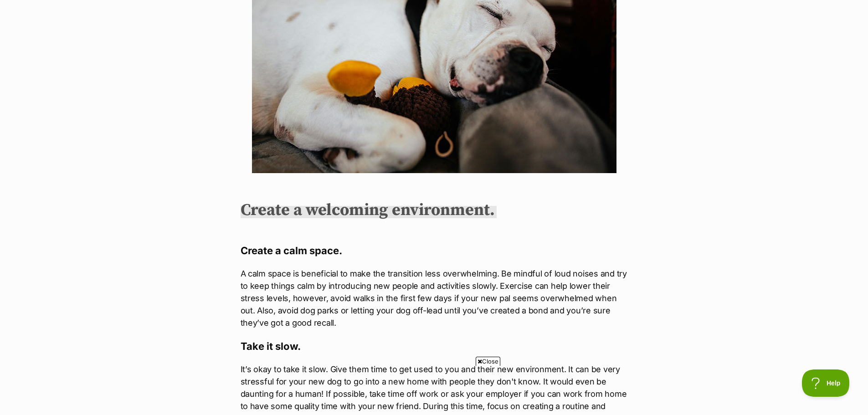 This screenshot has height=415, width=868. I want to click on b: Create a calm space., so click(291, 251).